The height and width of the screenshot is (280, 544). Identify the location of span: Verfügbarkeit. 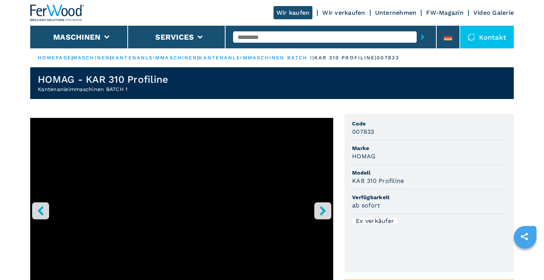
(429, 197).